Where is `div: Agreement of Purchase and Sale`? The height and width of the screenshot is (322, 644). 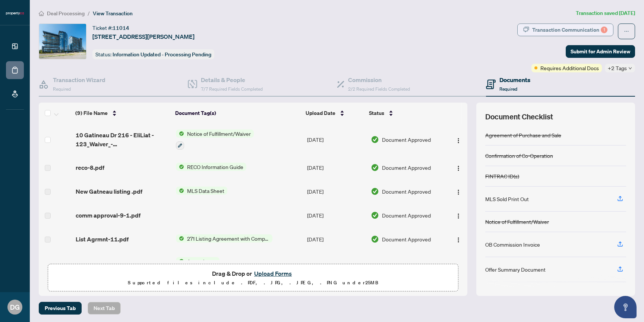
div: Agreement of Purchase and Sale is located at coordinates (524, 135).